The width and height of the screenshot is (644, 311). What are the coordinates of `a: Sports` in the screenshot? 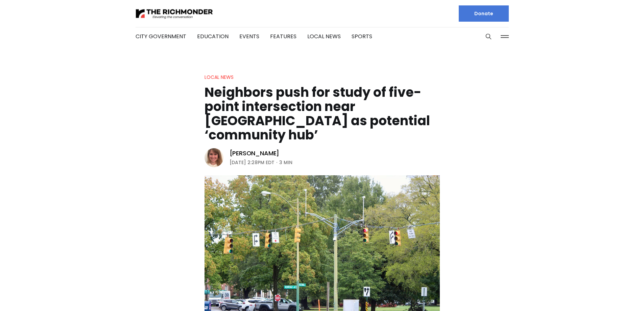 It's located at (362, 36).